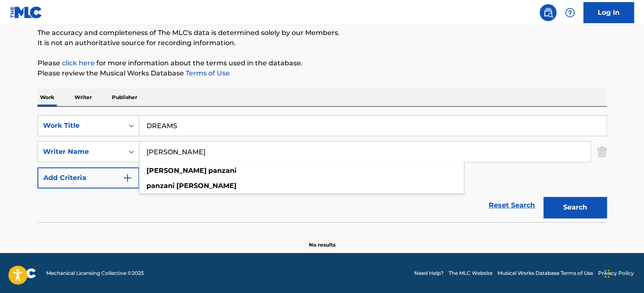 This screenshot has height=293, width=644. What do you see at coordinates (26, 12) in the screenshot?
I see `img: MLC Logo` at bounding box center [26, 12].